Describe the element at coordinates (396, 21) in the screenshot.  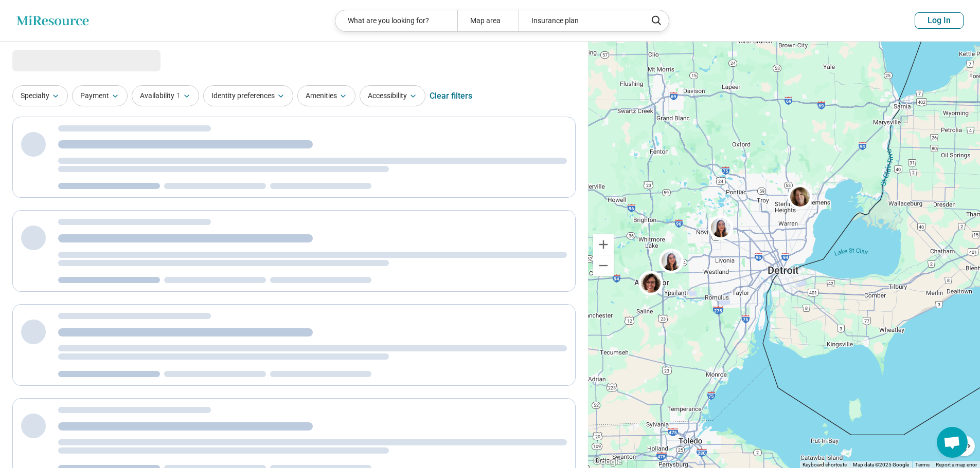
I see `div: What are you looking for?` at that location.